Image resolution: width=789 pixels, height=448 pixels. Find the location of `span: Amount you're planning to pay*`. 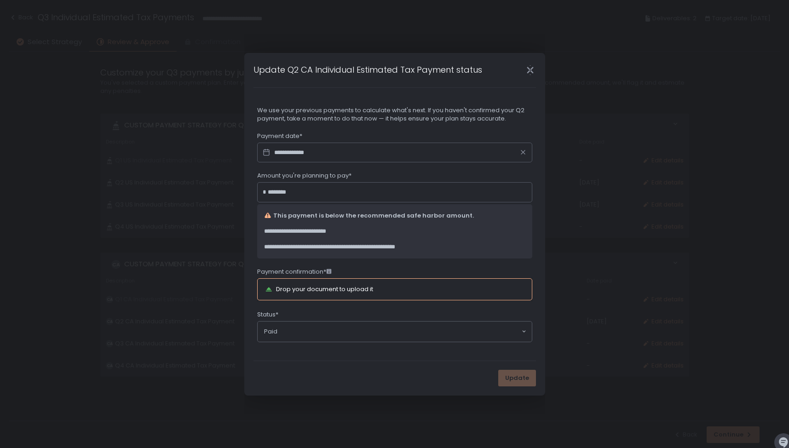

span: Amount you're planning to pay* is located at coordinates (304, 176).